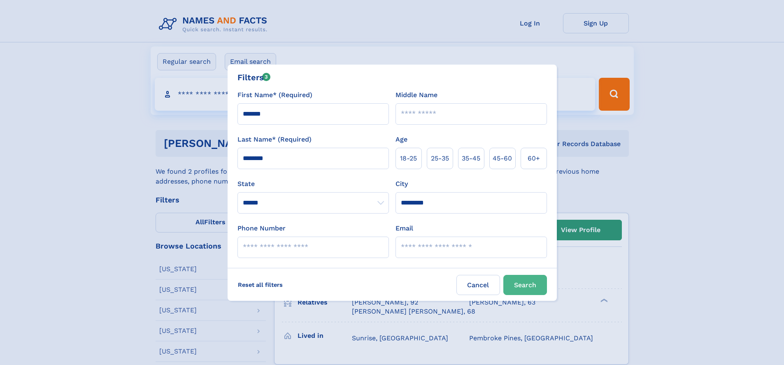  I want to click on label: Age, so click(401, 140).